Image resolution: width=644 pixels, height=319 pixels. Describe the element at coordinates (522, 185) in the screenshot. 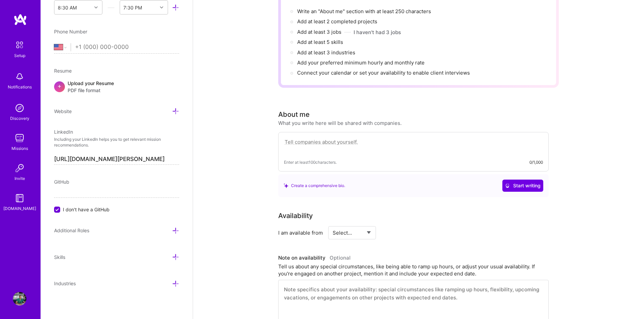

I see `span: Start writing` at that location.